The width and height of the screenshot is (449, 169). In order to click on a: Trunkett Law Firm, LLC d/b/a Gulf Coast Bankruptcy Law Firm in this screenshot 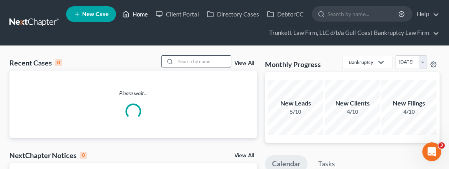, I will do `click(352, 33)`.